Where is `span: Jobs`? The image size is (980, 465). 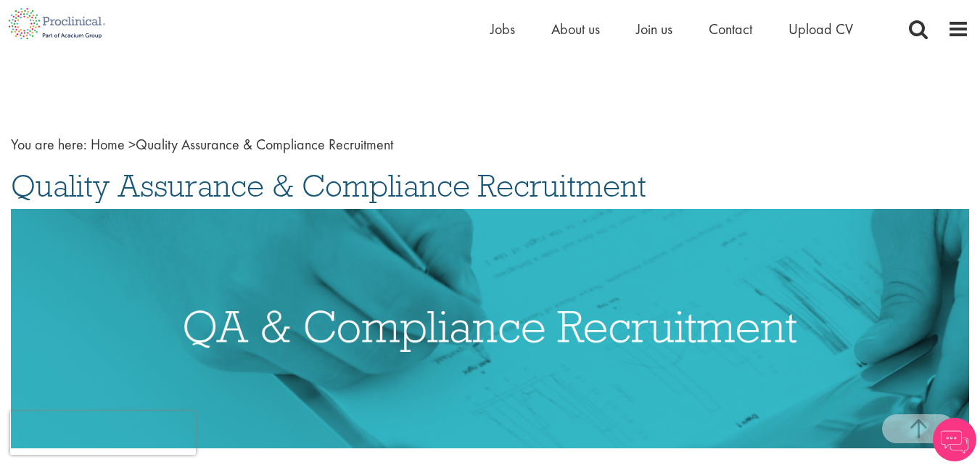
span: Jobs is located at coordinates (502, 29).